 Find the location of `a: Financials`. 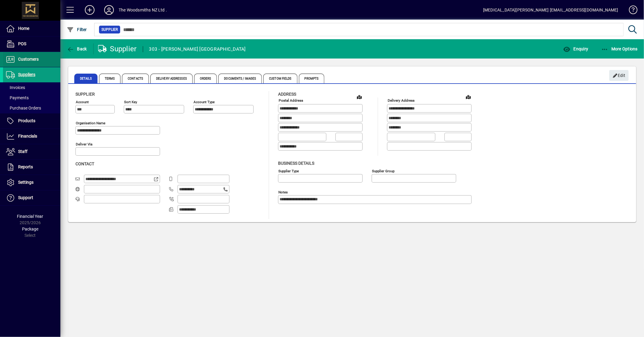

a: Financials is located at coordinates (31, 137).